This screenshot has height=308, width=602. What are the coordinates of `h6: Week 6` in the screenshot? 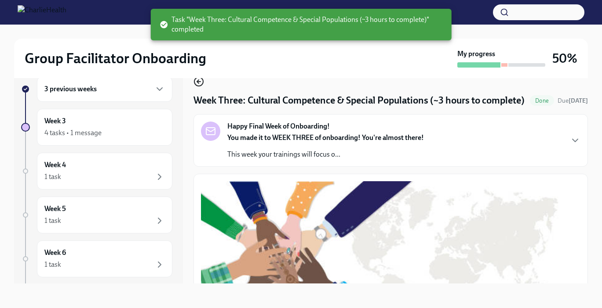 It's located at (55, 253).